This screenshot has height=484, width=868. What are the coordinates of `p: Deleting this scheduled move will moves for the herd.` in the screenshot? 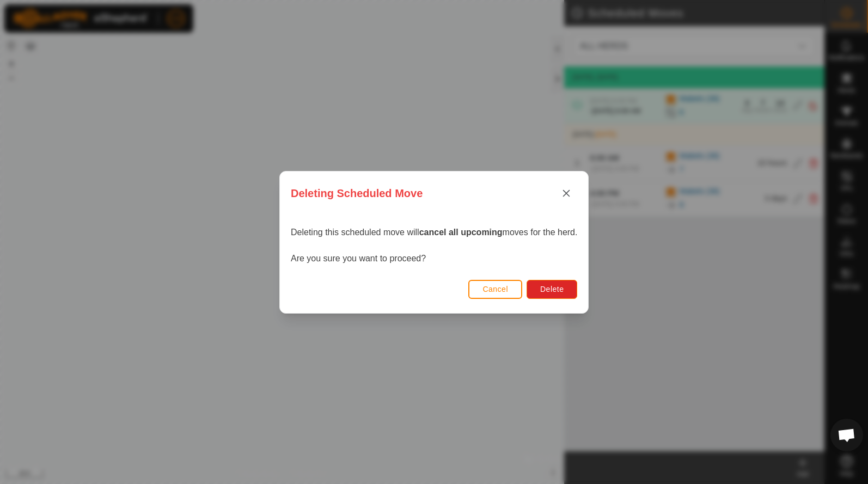 It's located at (434, 233).